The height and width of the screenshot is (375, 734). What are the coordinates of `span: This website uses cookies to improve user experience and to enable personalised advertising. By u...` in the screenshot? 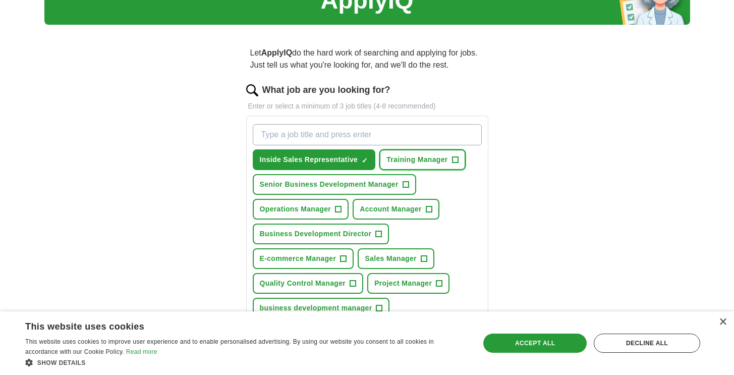 It's located at (230, 347).